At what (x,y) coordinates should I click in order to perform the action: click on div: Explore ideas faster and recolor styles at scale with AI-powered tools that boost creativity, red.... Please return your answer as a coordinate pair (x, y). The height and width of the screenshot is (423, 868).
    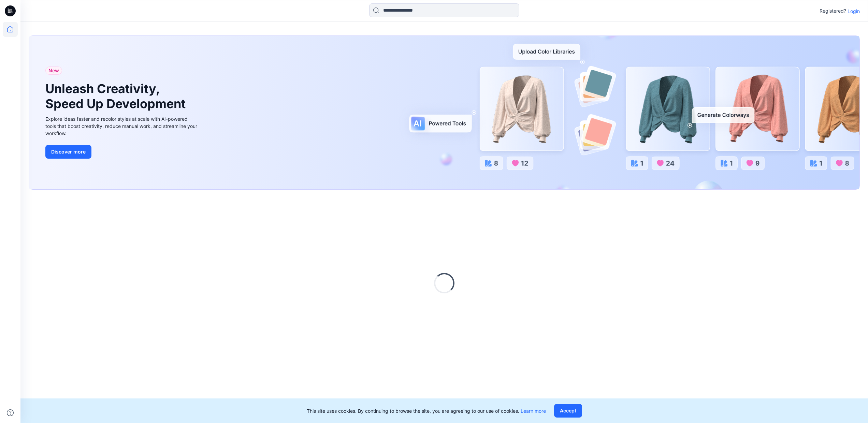
    Looking at the image, I should click on (122, 126).